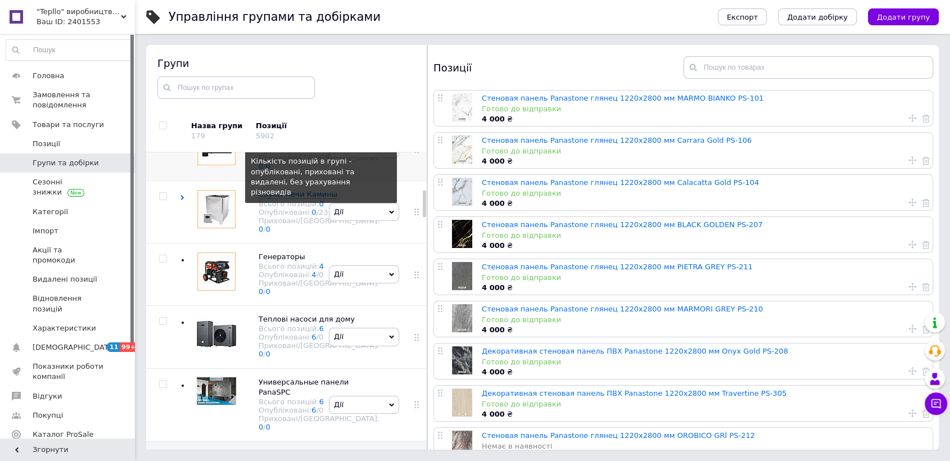 This screenshot has height=461, width=950. Describe the element at coordinates (216, 209) in the screenshot. I see `img: Сауны Печи Камины` at that location.